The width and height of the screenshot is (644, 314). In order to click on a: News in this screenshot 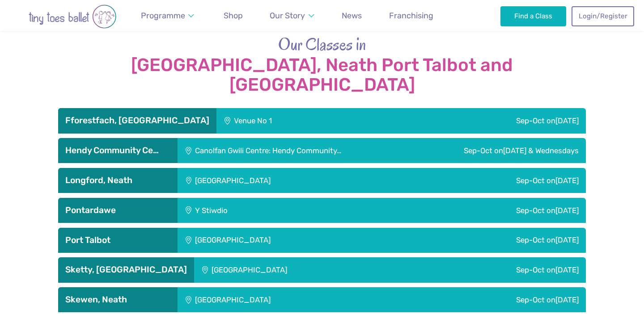, I will do `click(351, 16)`.